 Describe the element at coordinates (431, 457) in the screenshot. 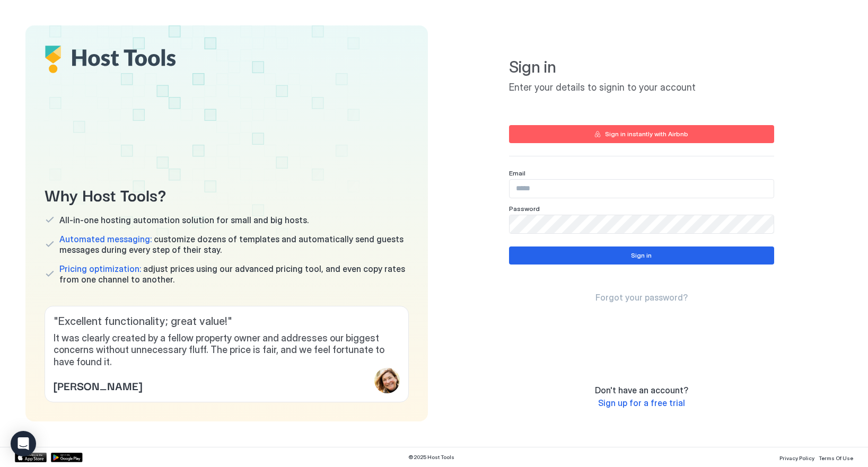

I see `span: © 2025 Host Tools` at that location.